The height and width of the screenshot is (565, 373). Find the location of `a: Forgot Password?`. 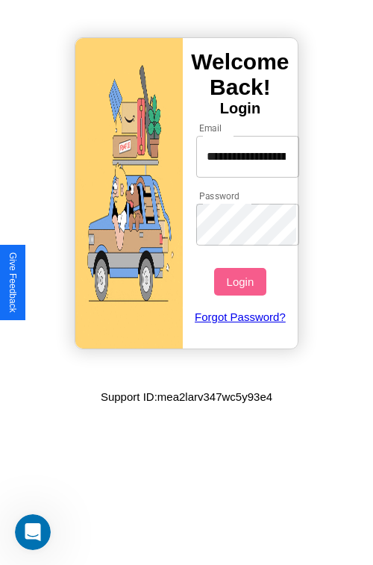

a: Forgot Password? is located at coordinates (240, 317).